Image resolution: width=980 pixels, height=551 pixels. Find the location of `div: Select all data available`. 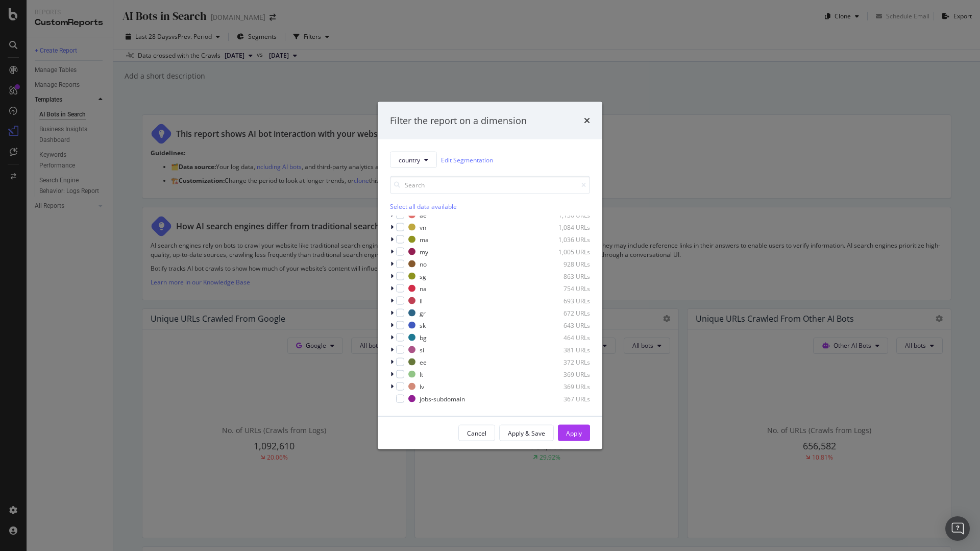

div: Select all data available is located at coordinates (490, 206).